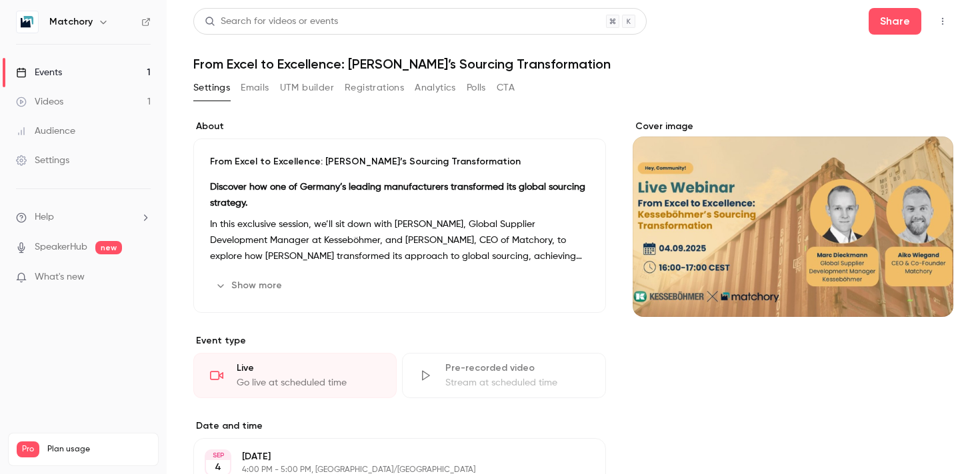  I want to click on li: help-dropdown-opener, so click(83, 217).